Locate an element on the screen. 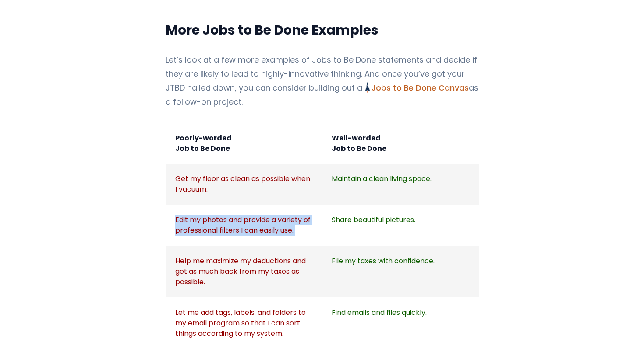 The height and width of the screenshot is (349, 644). h2: More Jobs to Be Done Examples is located at coordinates (322, 30).